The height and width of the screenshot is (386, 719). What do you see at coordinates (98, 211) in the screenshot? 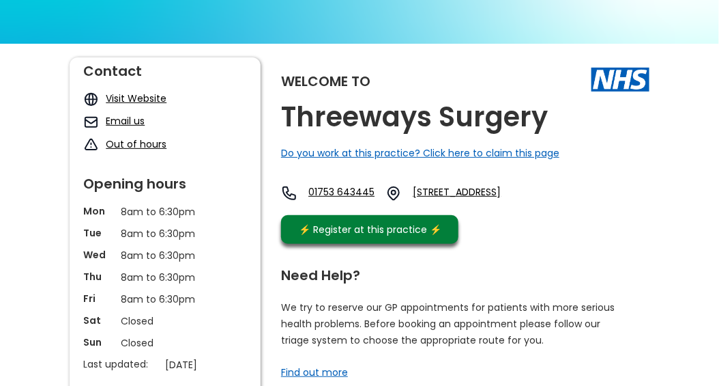
I see `p: Mon` at bounding box center [98, 211].